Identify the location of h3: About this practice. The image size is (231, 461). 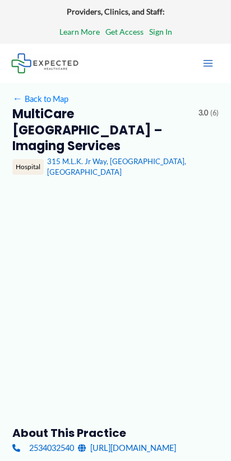
(115, 433).